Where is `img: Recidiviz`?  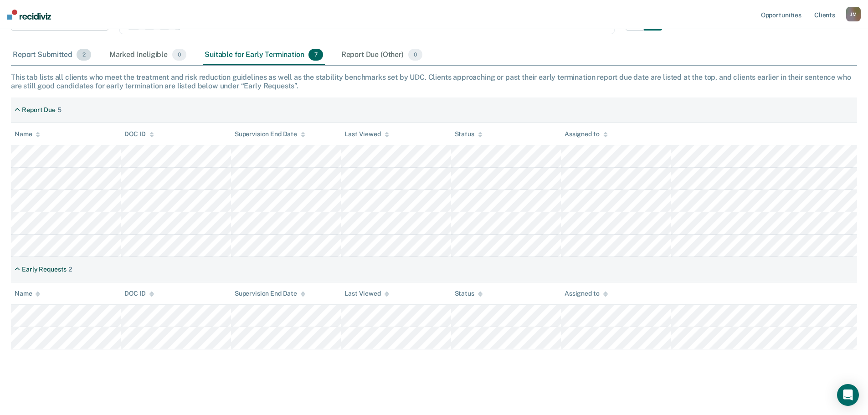
img: Recidiviz is located at coordinates (29, 14).